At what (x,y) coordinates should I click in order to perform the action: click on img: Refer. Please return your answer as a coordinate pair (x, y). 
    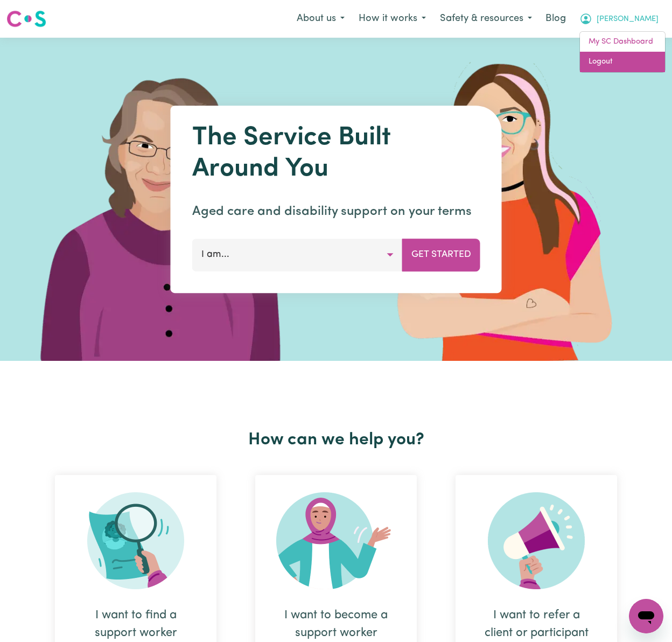
    Looking at the image, I should click on (536, 541).